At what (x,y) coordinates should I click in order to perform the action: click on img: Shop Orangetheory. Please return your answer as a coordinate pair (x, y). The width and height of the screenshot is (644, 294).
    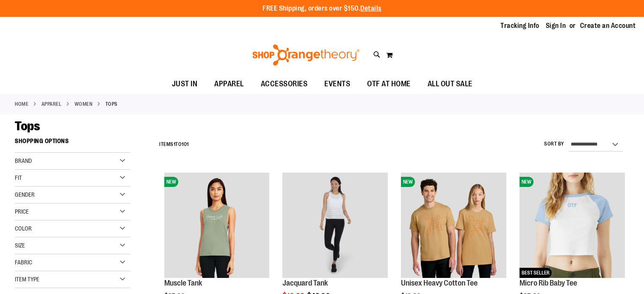
    Looking at the image, I should click on (306, 55).